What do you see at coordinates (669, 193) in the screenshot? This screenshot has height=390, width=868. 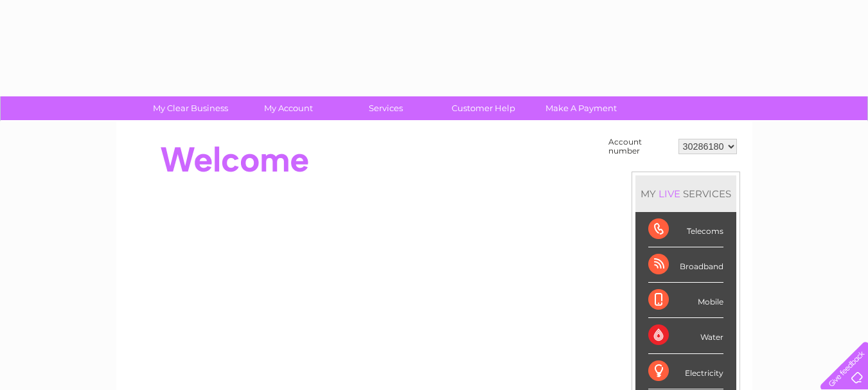 I see `div: LIVE` at bounding box center [669, 193].